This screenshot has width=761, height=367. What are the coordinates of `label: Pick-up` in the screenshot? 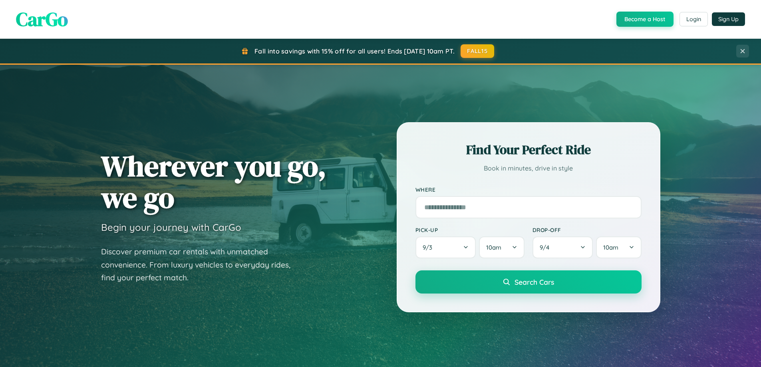 It's located at (470, 230).